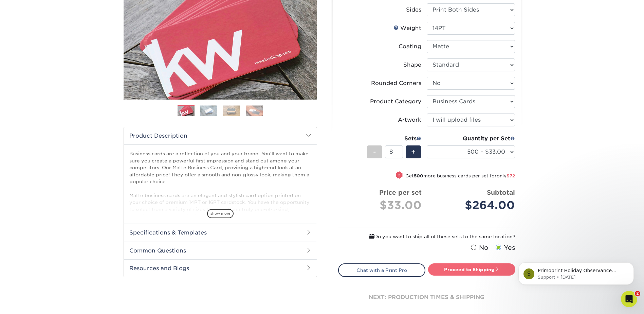  Describe the element at coordinates (74, 29) in the screenshot. I see `p: Message from Support, sent 12w ago` at that location.